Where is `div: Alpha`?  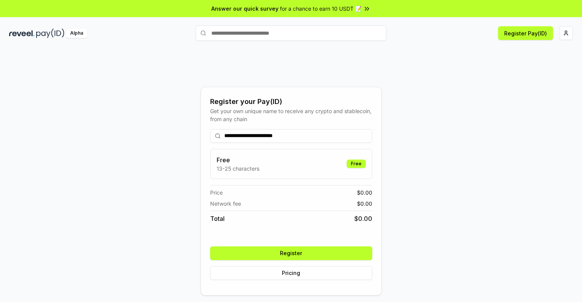 div: Alpha is located at coordinates (77, 33).